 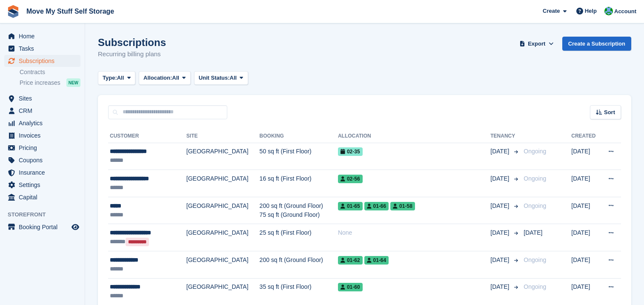 What do you see at coordinates (415, 233) in the screenshot?
I see `div: None` at bounding box center [415, 233].